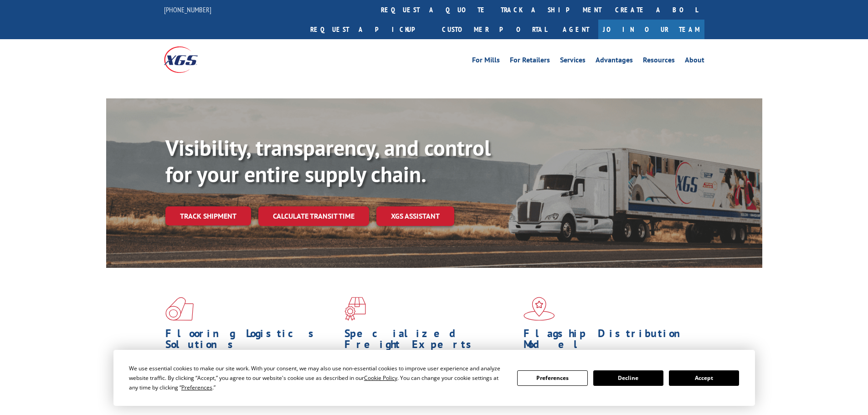 This screenshot has height=415, width=868. I want to click on a: For Mills, so click(485, 61).